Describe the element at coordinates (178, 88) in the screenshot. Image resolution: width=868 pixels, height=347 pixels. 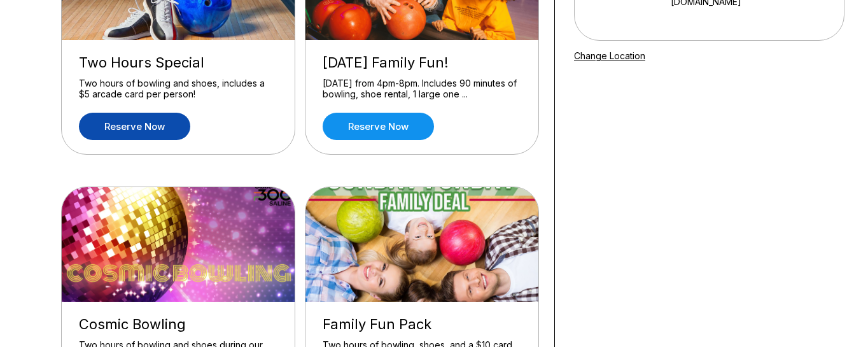
I see `div: Two hours of bowling and shoes, includes a $5 arcade card per person!` at that location.